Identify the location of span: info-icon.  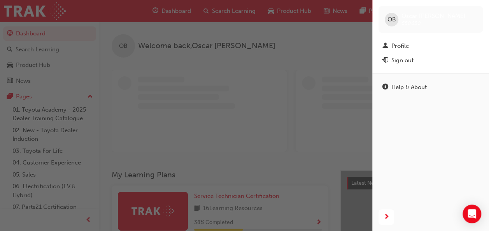
(385, 88).